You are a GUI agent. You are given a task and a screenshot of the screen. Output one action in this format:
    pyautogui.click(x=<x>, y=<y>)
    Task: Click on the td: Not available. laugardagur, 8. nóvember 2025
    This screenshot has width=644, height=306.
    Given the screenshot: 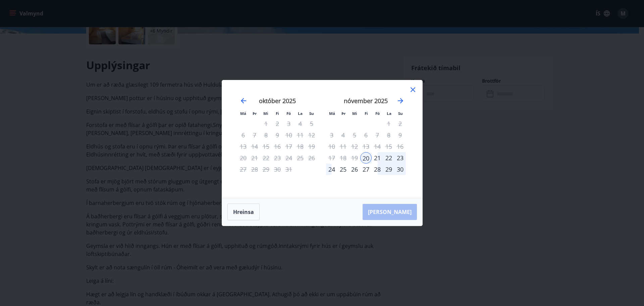 What is the action you would take?
    pyautogui.click(x=388, y=135)
    